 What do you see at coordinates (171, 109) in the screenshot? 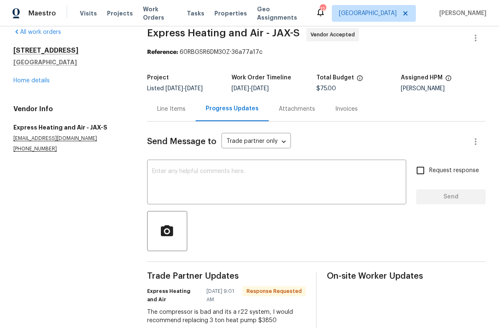
I see `div: Line Items` at bounding box center [171, 109].